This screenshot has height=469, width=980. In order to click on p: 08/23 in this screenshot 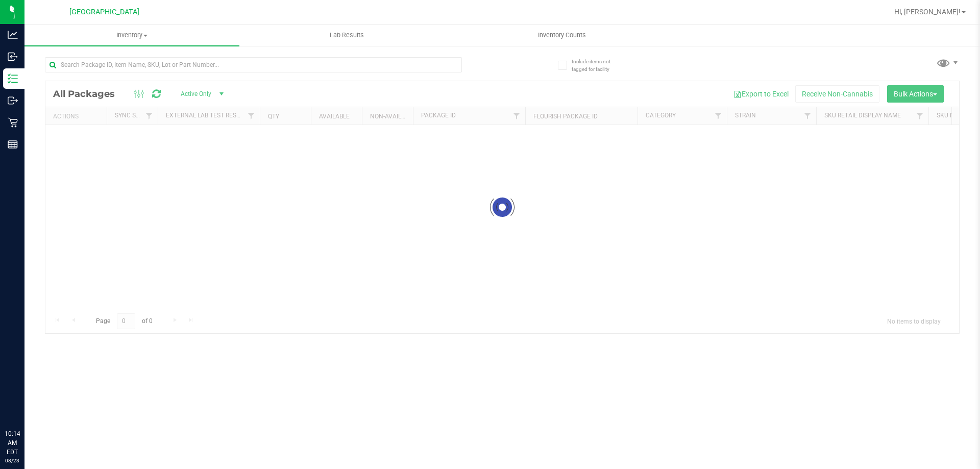, I will do `click(12, 460)`.